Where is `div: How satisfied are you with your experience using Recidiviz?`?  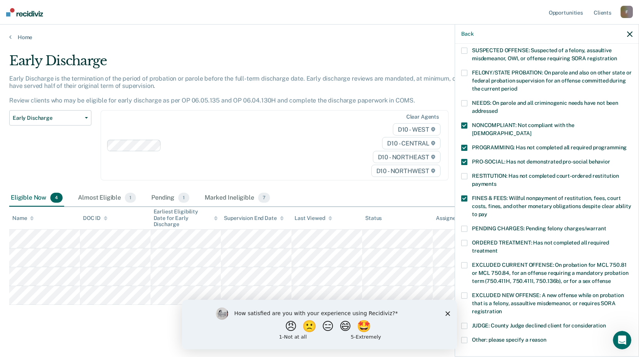
div: How satisfied are you with your experience using Recidiviz? is located at coordinates (141, 13).